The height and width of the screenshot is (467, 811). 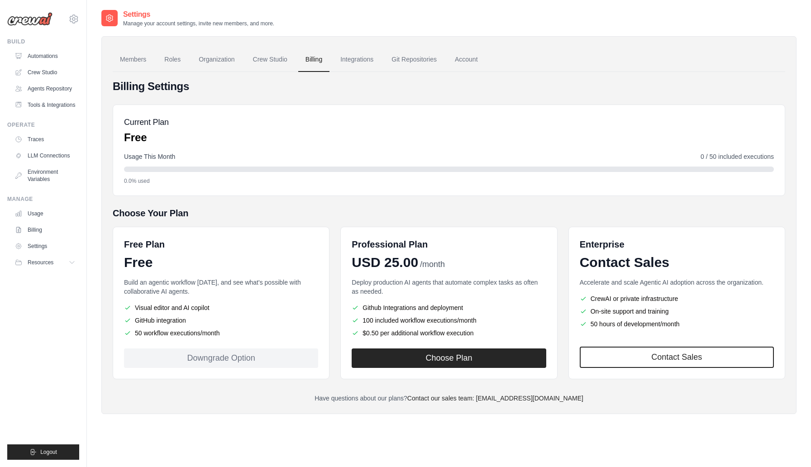 I want to click on div: Free, so click(x=221, y=262).